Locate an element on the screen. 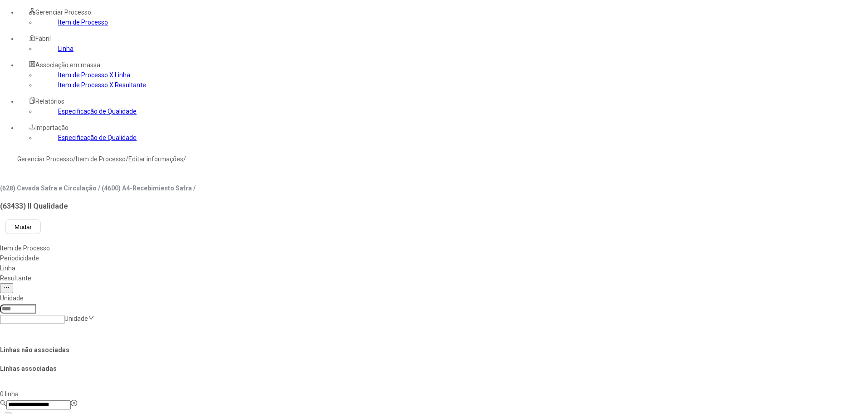 The width and height of the screenshot is (868, 414). span: Relatórios is located at coordinates (50, 101).